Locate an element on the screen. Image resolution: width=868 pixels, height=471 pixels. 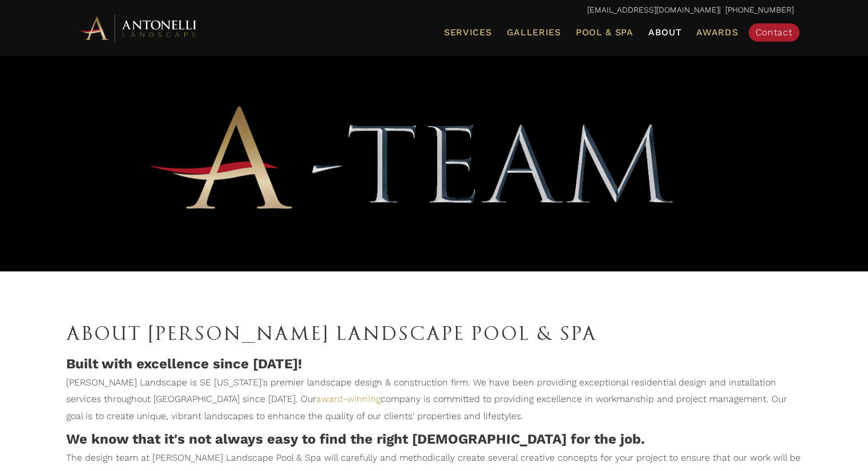
span: Services is located at coordinates (468, 33).